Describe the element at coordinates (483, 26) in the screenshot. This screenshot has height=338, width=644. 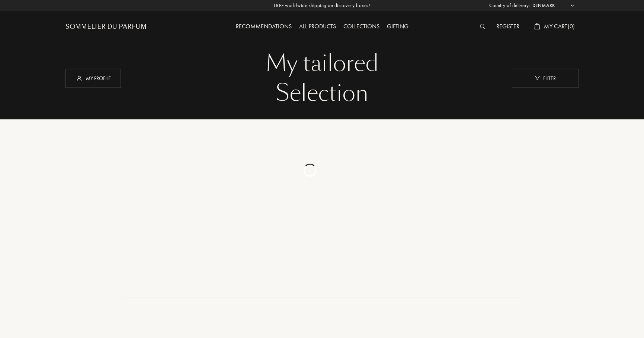
I see `img: search_icn_white.svg` at that location.